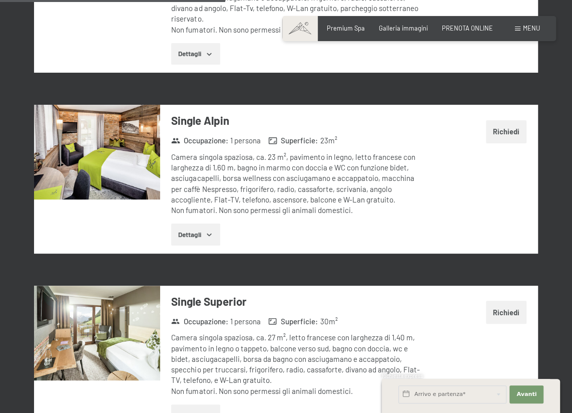  I want to click on span: Menu, so click(532, 28).